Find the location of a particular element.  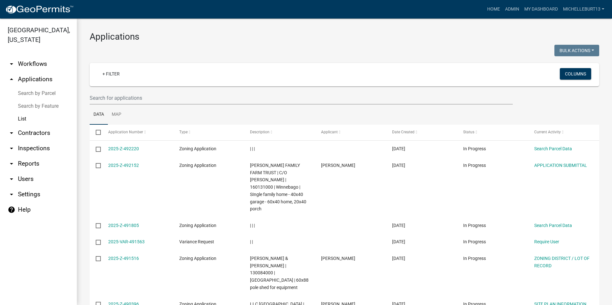

a: 2025-VAR-491563 is located at coordinates (126, 242).